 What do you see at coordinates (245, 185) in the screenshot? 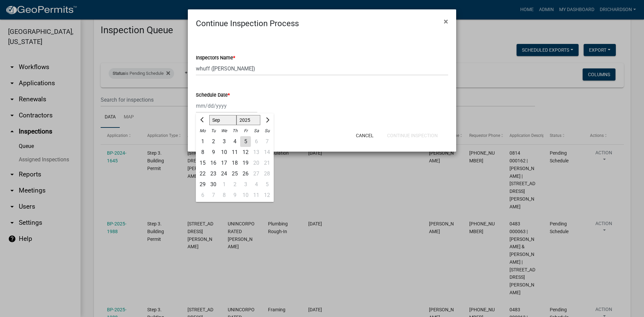
I see `div: Friday, October 3, 2025` at bounding box center [245, 185].